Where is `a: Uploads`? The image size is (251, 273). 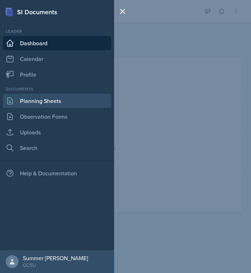
a: Uploads is located at coordinates (57, 132).